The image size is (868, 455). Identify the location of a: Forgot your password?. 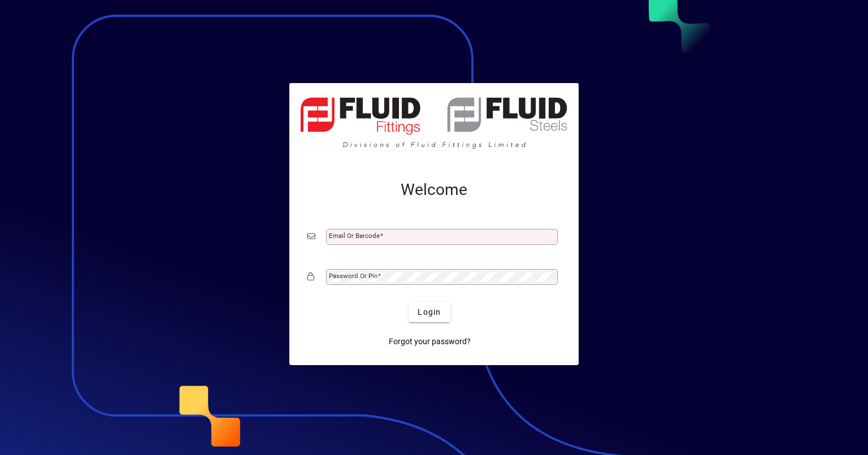
(429, 341).